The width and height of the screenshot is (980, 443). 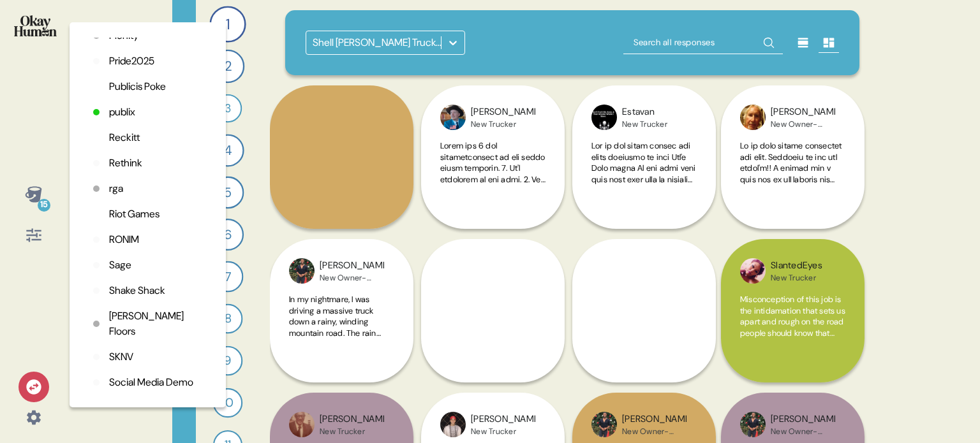 I want to click on p: Shake Shack, so click(x=137, y=291).